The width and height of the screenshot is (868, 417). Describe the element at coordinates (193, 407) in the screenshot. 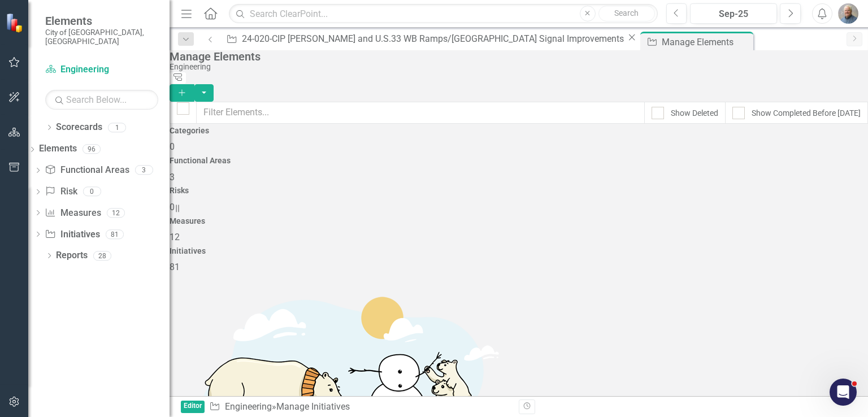

I see `span: Editor` at that location.